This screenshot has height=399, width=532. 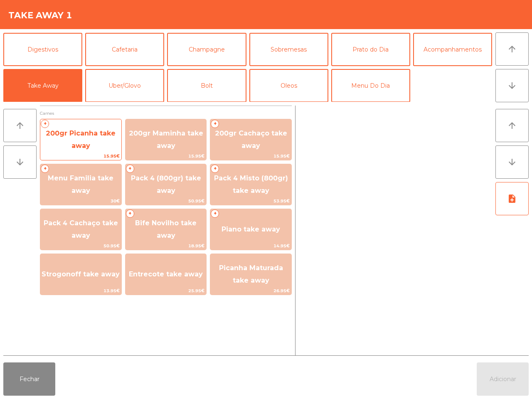 What do you see at coordinates (453, 50) in the screenshot?
I see `button: Acompanhamentos` at bounding box center [453, 50].